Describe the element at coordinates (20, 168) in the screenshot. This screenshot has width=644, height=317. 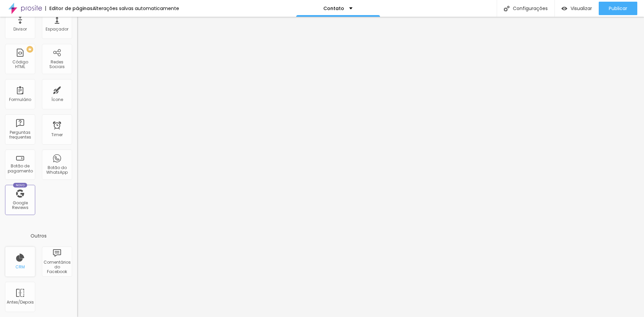
I see `div: Botão de pagamento` at that location.